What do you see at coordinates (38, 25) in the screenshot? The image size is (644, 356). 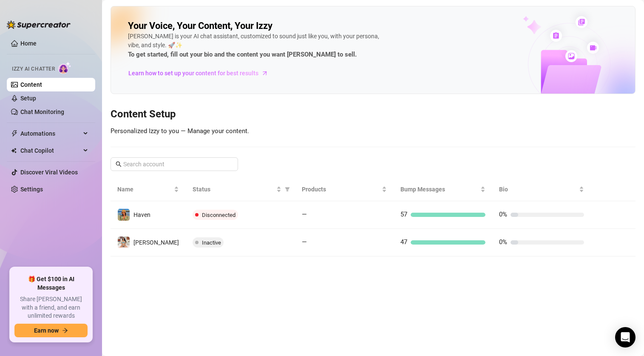 I see `img: logo-BBDzfeDw.svg` at bounding box center [38, 25].